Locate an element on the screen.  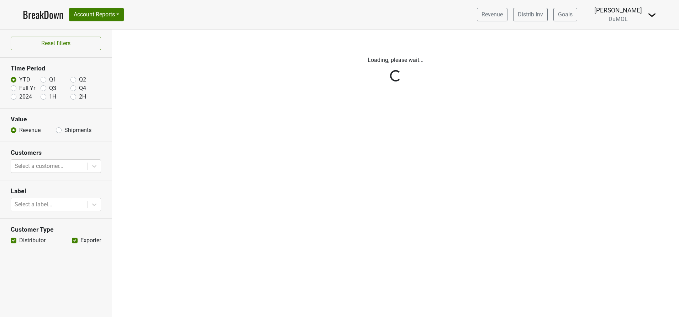
a: Goals is located at coordinates (565, 15).